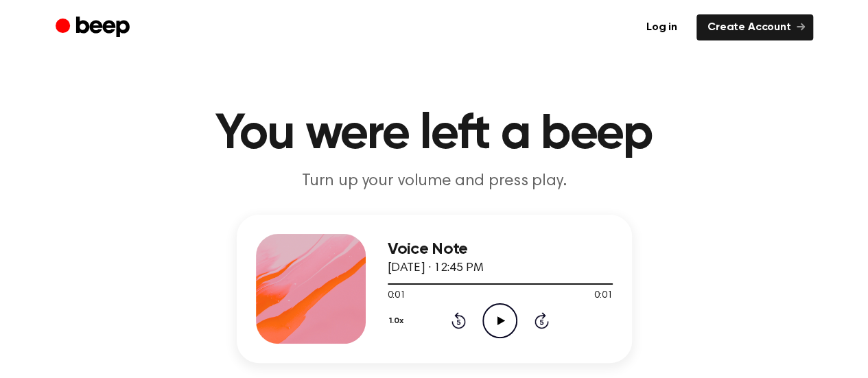 This screenshot has height=378, width=868. I want to click on h1: You were left a beep, so click(435, 135).